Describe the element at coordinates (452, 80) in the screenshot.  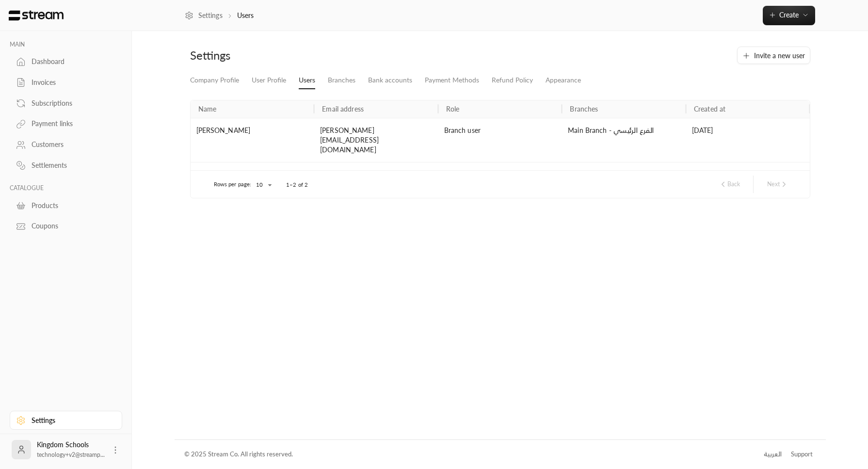
I see `a: Payment Methods` at that location.